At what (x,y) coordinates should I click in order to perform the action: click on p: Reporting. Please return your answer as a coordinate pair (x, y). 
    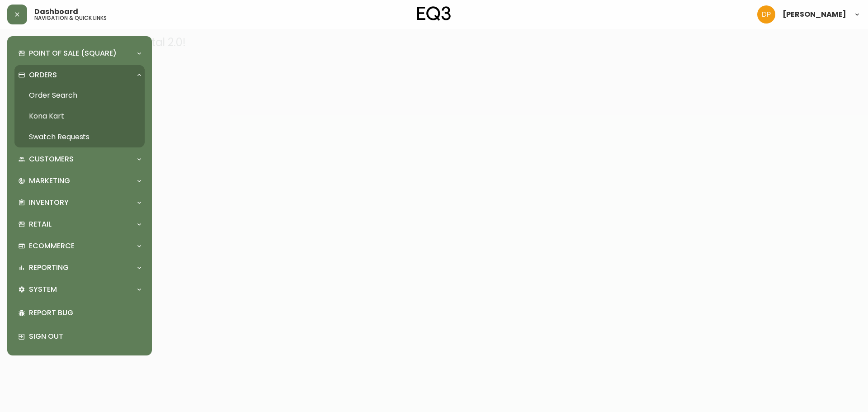
    Looking at the image, I should click on (49, 268).